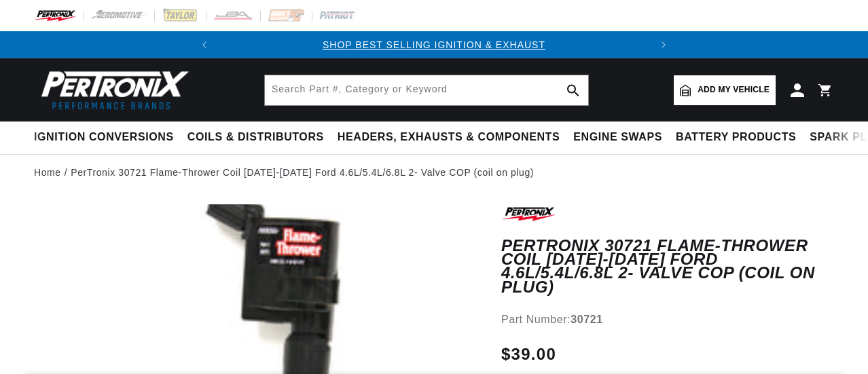 The height and width of the screenshot is (374, 868). I want to click on strong: 30721, so click(586, 319).